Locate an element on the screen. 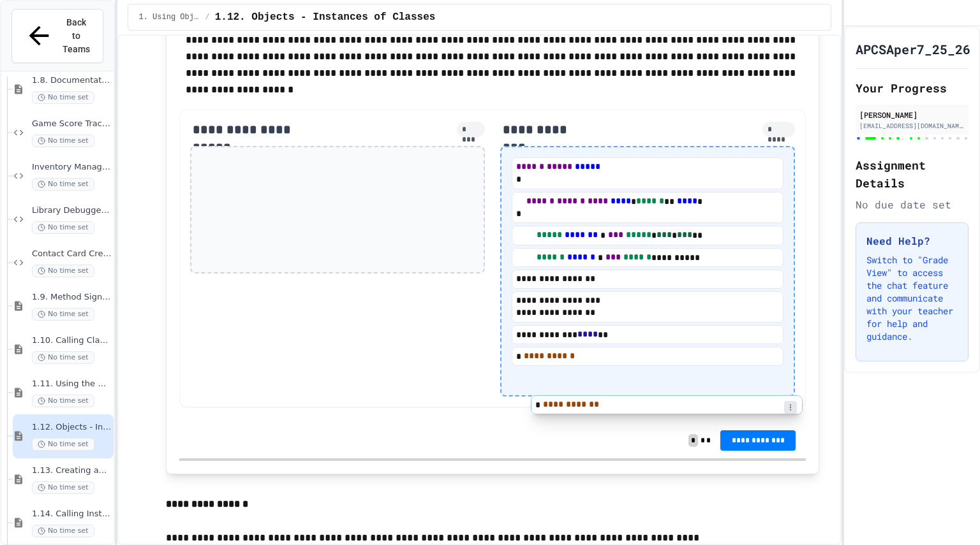  font: Library Debugger Challenge is located at coordinates (90, 210).